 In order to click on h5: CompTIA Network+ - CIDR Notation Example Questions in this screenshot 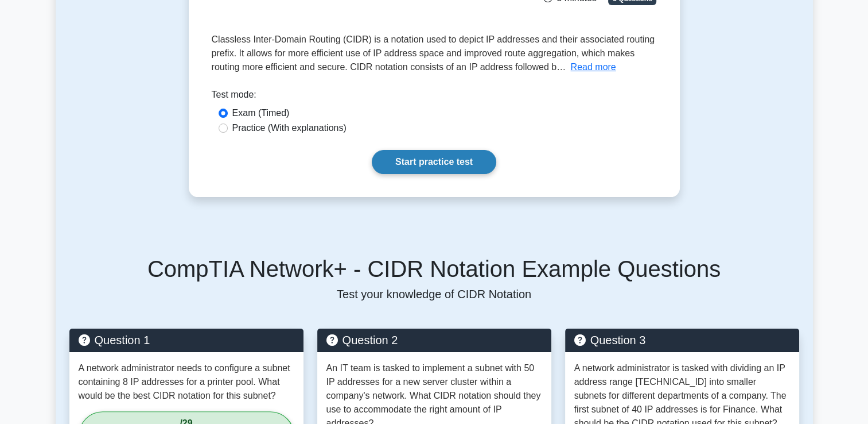, I will do `click(435, 269)`.